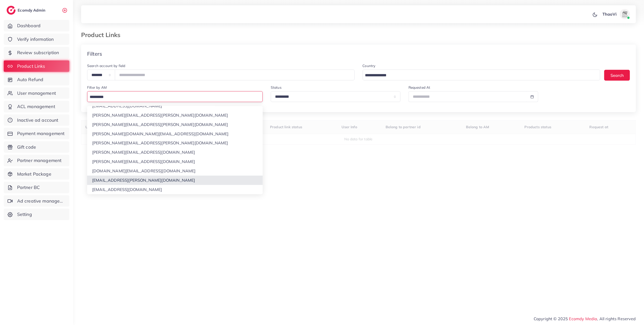  What do you see at coordinates (26, 147) in the screenshot?
I see `span: Gift code` at bounding box center [26, 147].